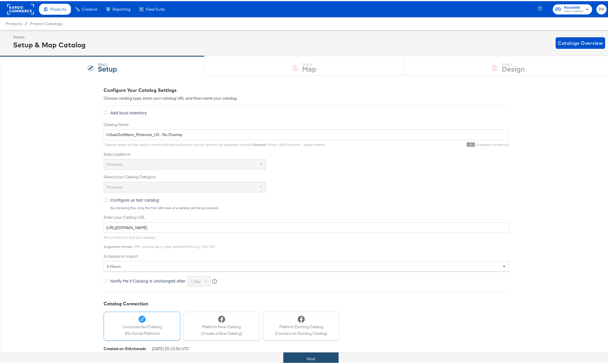  I want to click on span: Configure as test catalog, so click(134, 199).